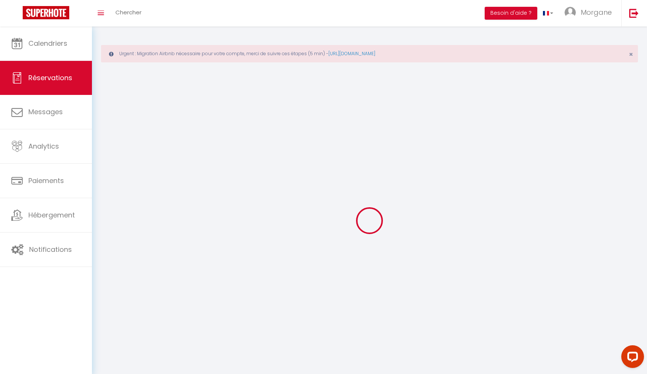 Image resolution: width=647 pixels, height=374 pixels. Describe the element at coordinates (50, 78) in the screenshot. I see `span: Réservations` at that location.